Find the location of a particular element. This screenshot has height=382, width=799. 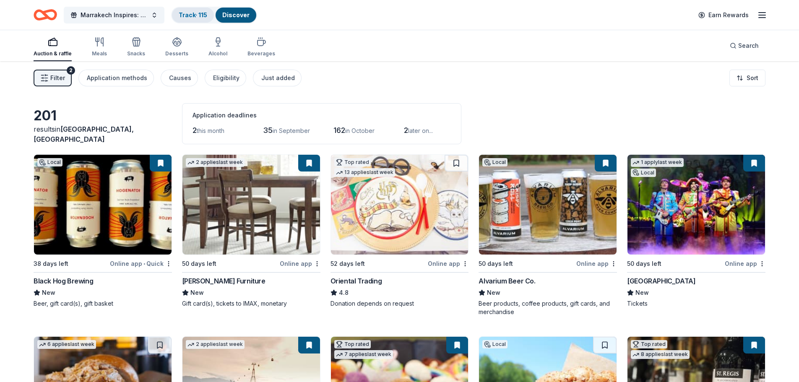

img: Image for Black Hog Brewing is located at coordinates (103, 205).